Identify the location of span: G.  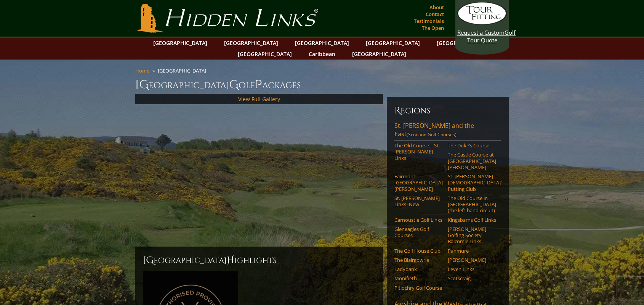
(234, 85).